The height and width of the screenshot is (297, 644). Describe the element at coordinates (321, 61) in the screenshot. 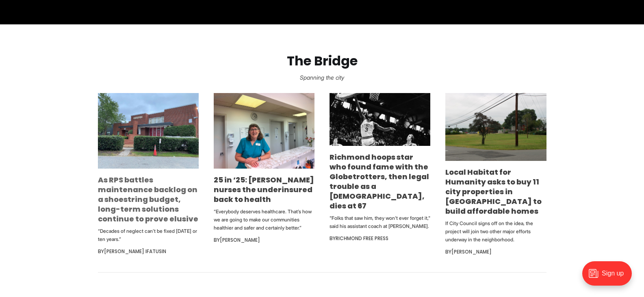

I see `h2: The Bridge` at that location.